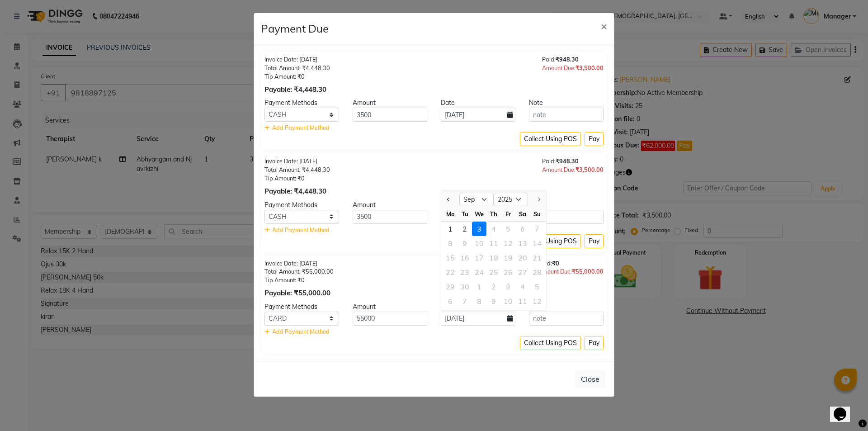  I want to click on div: Th, so click(494, 214).